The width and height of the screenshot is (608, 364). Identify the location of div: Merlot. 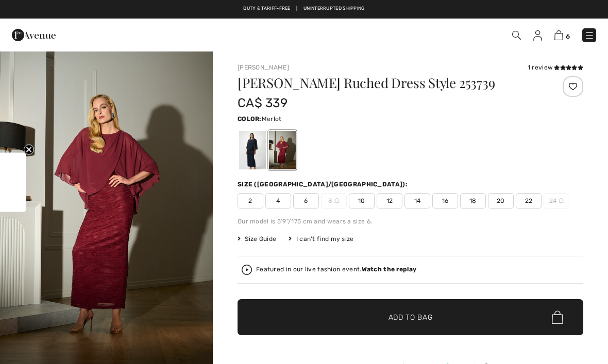
(283, 150).